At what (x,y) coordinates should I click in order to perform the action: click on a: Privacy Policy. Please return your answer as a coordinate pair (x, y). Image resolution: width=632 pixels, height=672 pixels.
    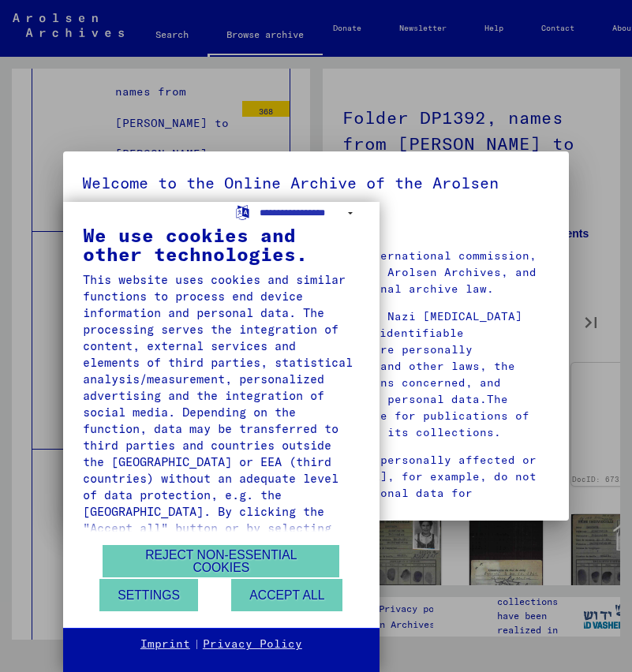
    Looking at the image, I should click on (253, 644).